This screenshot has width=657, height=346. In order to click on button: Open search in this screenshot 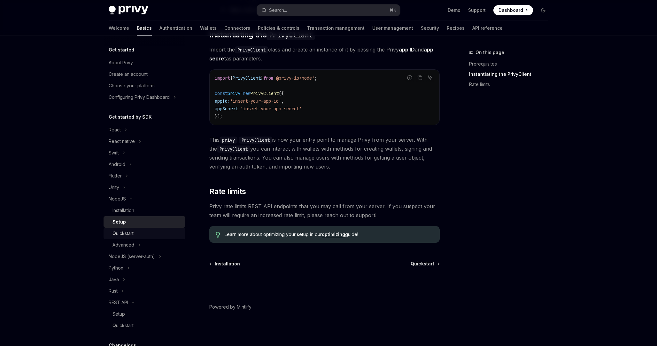, I will do `click(328, 10)`.